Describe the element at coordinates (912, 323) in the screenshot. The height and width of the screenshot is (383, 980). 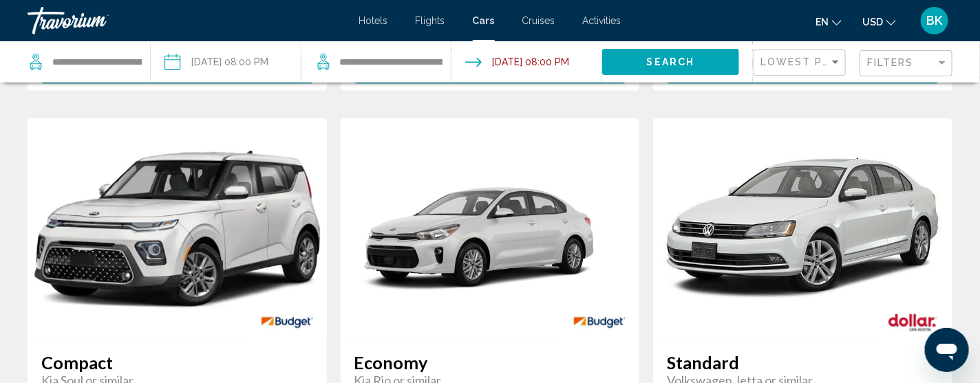
I see `img: DOLLAR` at that location.